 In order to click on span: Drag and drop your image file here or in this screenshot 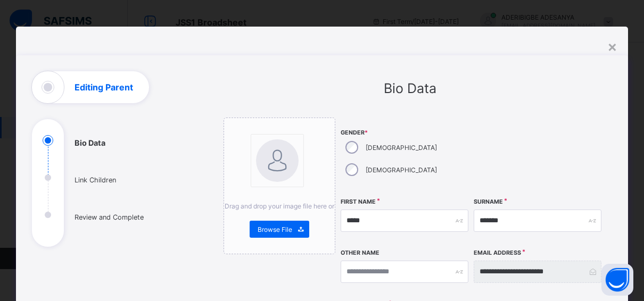, I will do `click(279, 206)`.